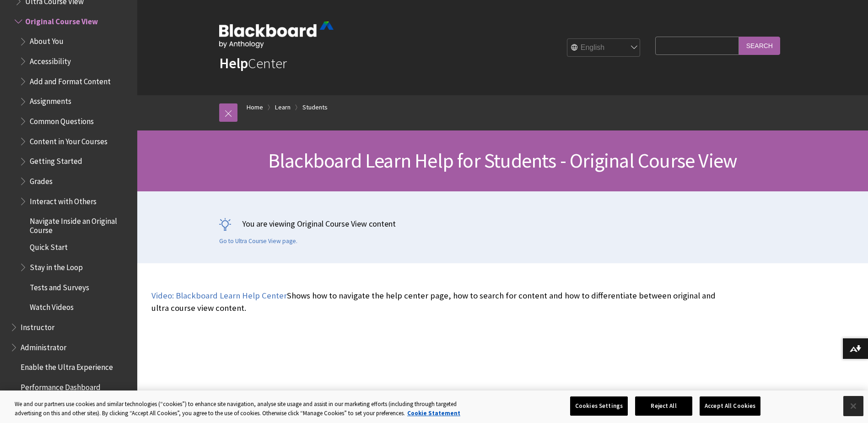  Describe the element at coordinates (503, 160) in the screenshot. I see `span: Blackboard Learn Help for Students - Original Course View` at that location.